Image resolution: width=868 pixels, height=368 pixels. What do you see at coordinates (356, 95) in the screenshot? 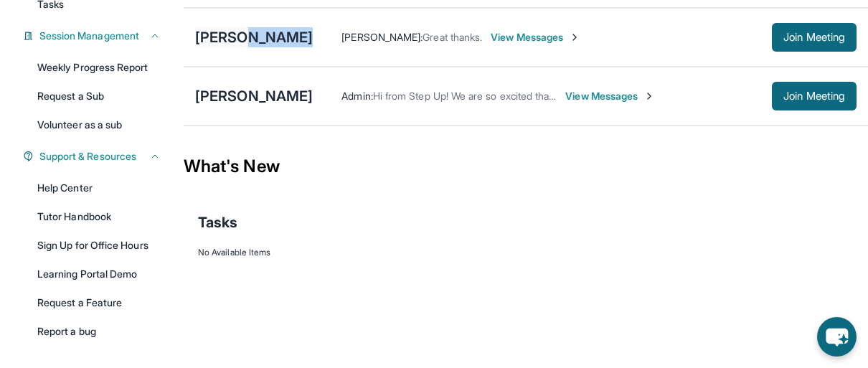
I see `span: Admin :` at bounding box center [356, 95].